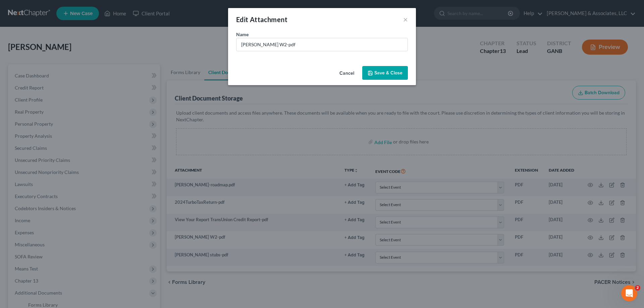 The width and height of the screenshot is (644, 308). Describe the element at coordinates (242, 34) in the screenshot. I see `span: Name` at that location.